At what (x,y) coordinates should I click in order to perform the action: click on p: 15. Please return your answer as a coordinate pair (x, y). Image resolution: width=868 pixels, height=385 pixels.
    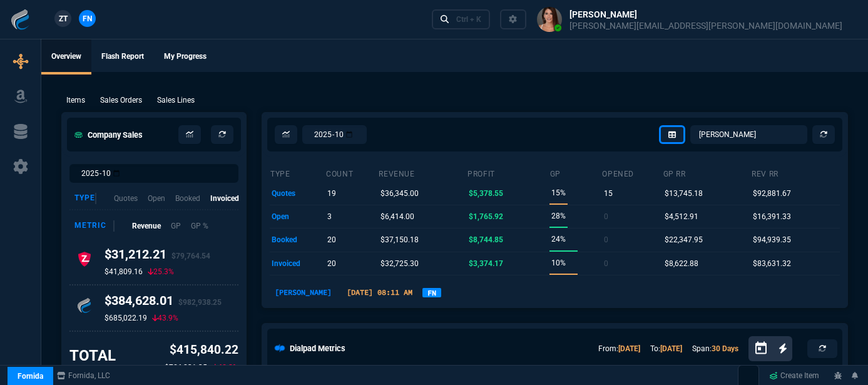
    Looking at the image, I should click on (608, 193).